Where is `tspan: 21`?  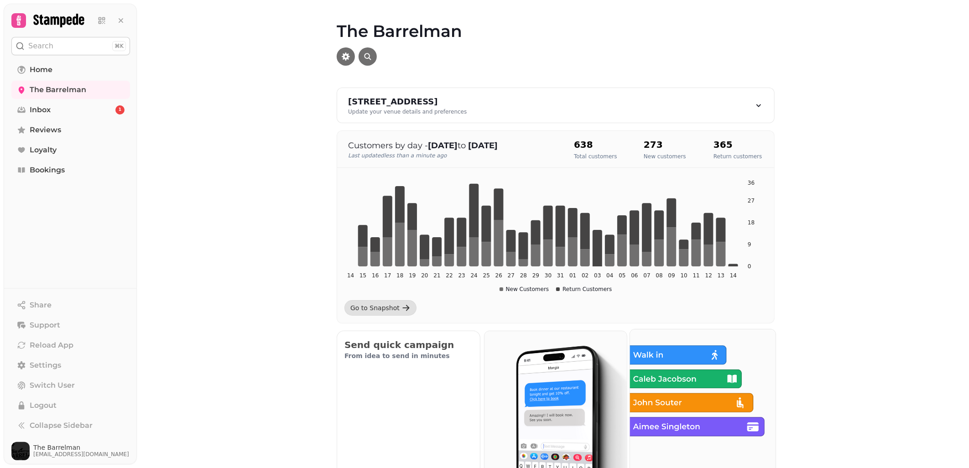
tspan: 21 is located at coordinates (437, 276).